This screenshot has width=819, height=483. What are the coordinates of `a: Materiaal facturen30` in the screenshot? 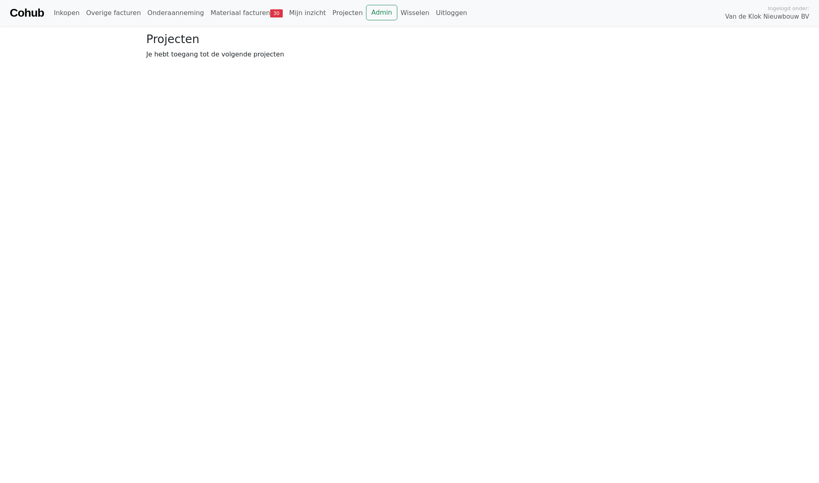 It's located at (247, 13).